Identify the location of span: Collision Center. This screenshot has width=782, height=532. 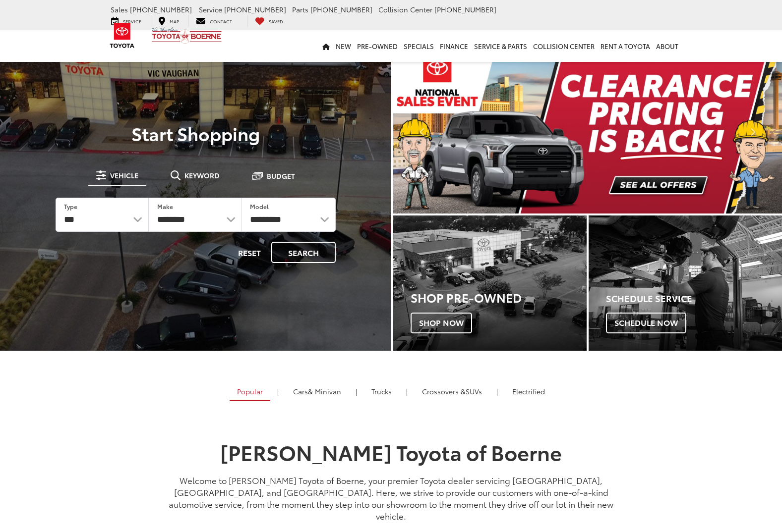
(405, 9).